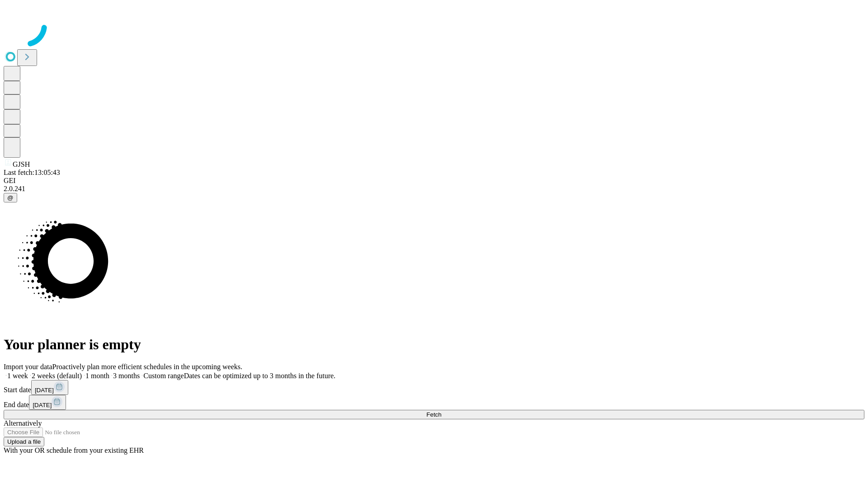 This screenshot has height=488, width=868. I want to click on div: 2.0.241, so click(434, 189).